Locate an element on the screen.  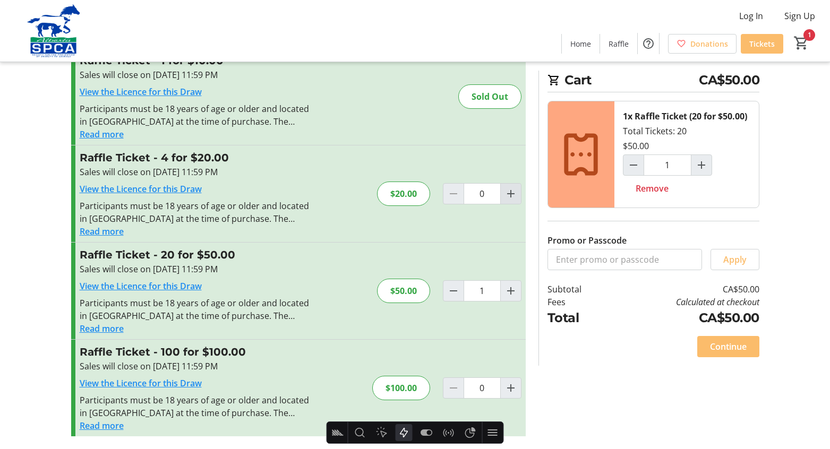
a: Donations is located at coordinates (702, 44).